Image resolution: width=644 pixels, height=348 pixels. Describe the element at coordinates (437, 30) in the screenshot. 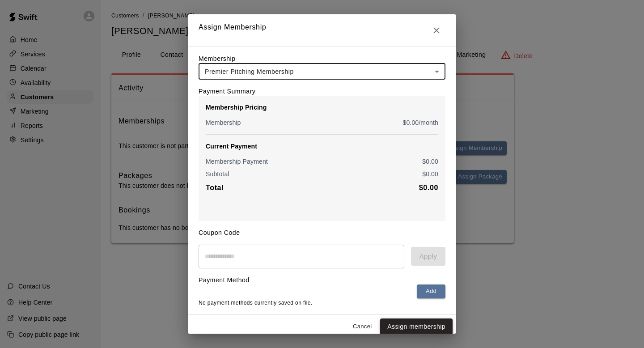

I see `button: Close` at that location.